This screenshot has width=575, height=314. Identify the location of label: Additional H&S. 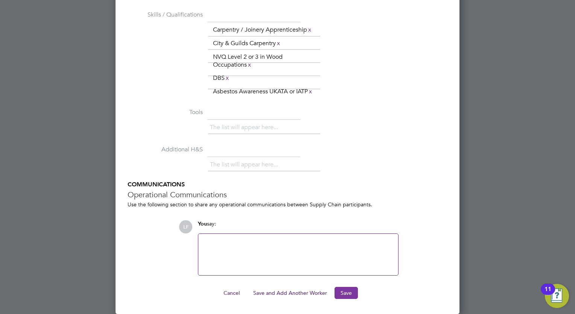
(165, 149).